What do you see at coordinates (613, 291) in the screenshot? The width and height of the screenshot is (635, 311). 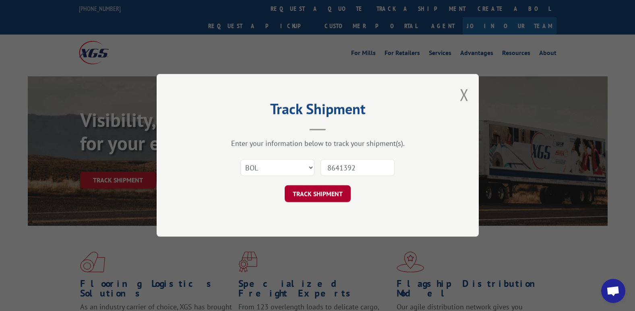 I see `a: Open chat` at bounding box center [613, 291].